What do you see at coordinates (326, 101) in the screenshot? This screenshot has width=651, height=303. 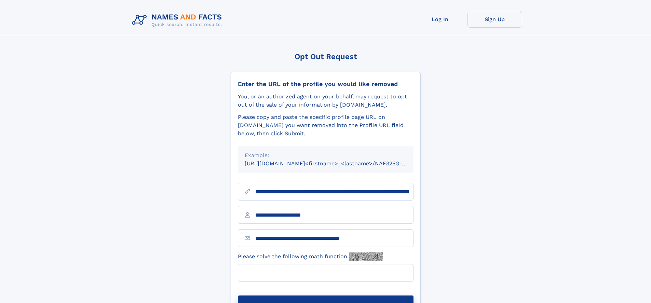 I see `div: You, or an authorized agent on your behalf, may request to opt-out of the sale of your informatio...` at bounding box center [326, 101].